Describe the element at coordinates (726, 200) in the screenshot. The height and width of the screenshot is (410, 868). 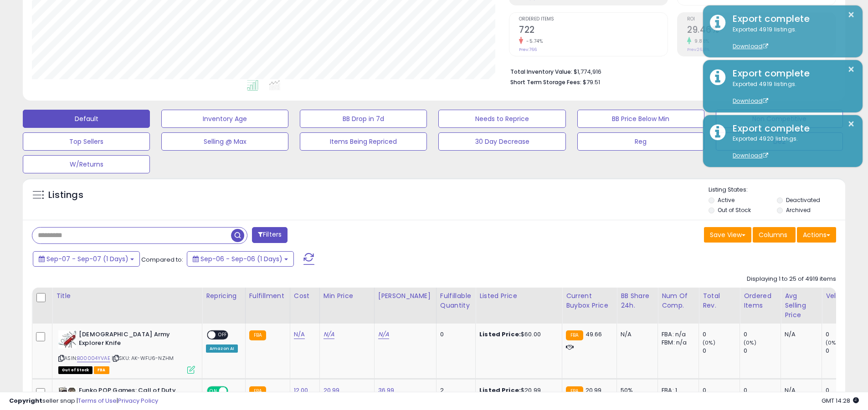
I see `label: Active` at that location.